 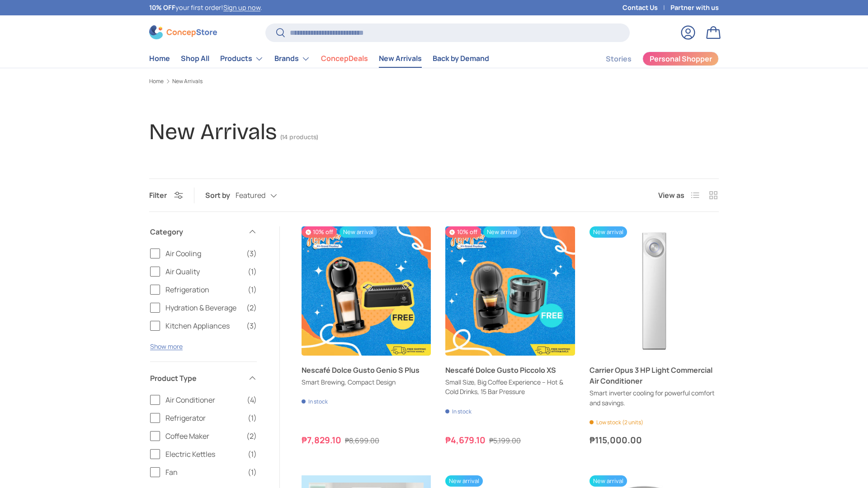 I want to click on span: Refrigerator, so click(x=203, y=418).